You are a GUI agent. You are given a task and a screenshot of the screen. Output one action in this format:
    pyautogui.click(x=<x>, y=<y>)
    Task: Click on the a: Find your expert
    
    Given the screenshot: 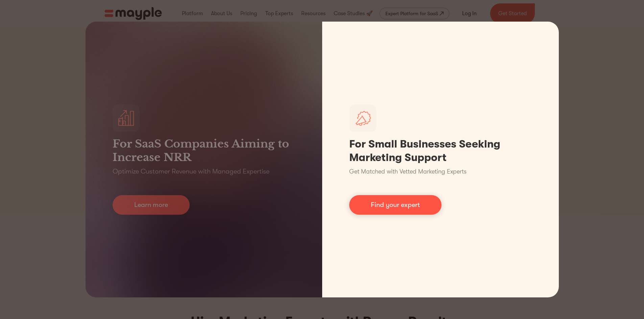 What is the action you would take?
    pyautogui.click(x=395, y=205)
    